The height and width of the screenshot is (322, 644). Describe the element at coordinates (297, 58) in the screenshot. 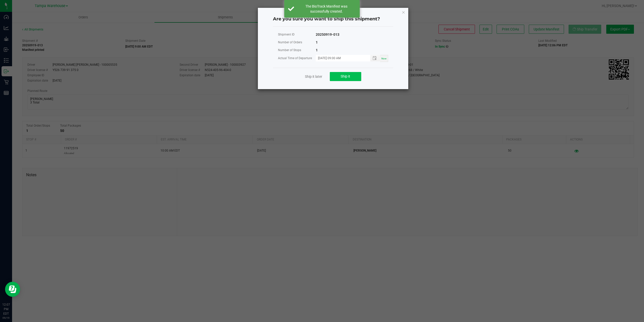

I see `div: Actual Time of Departure` at that location.